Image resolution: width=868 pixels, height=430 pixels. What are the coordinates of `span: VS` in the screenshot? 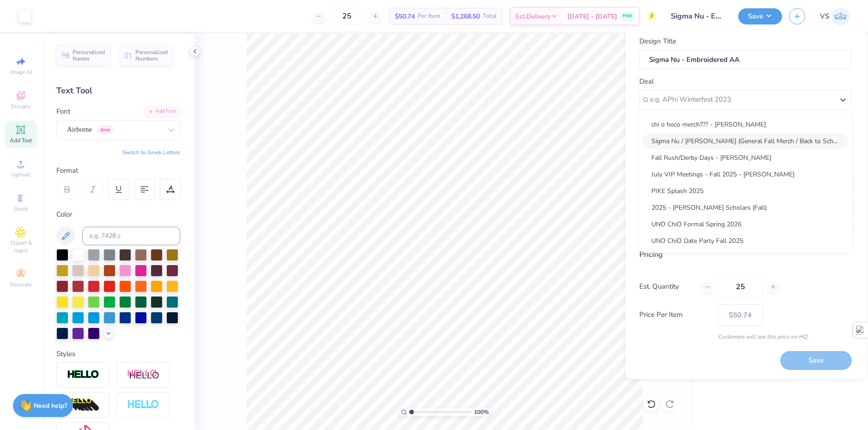 It's located at (825, 16).